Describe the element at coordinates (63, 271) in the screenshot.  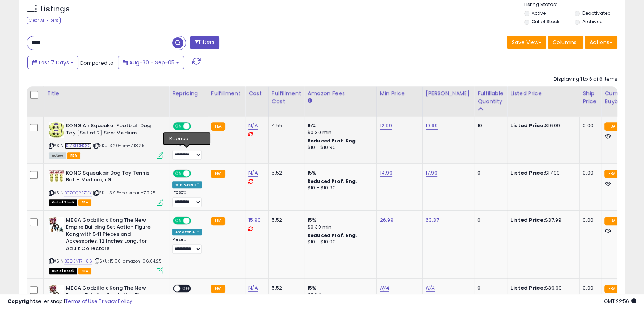
I see `span: All listings that are currently out of stock and unavailable for purchase on Amazon` at that location.